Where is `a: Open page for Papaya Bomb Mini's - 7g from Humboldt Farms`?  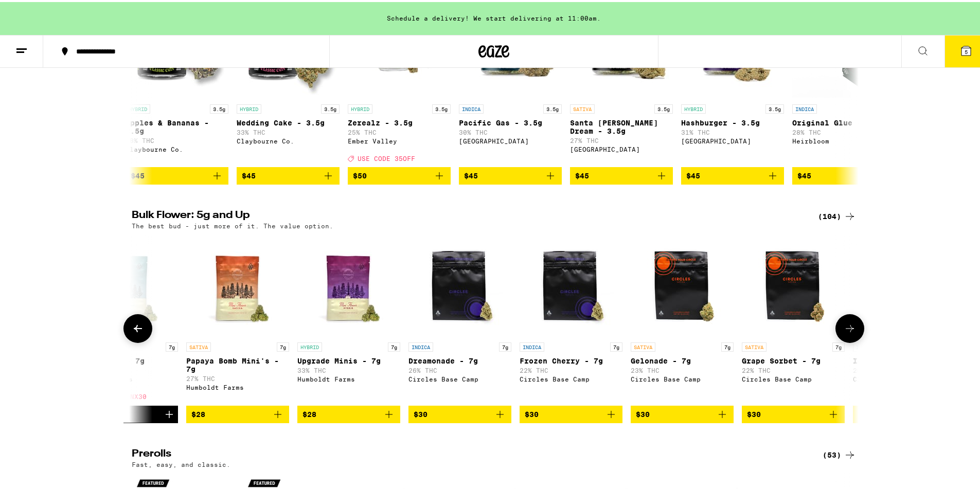 a: Open page for Papaya Bomb Mini's - 7g from Humboldt Farms is located at coordinates (237, 318).